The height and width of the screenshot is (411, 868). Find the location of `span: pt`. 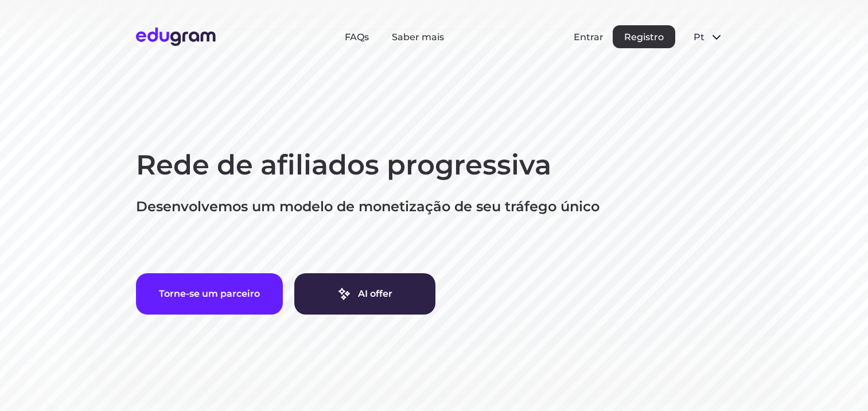

span: pt is located at coordinates (699, 36).